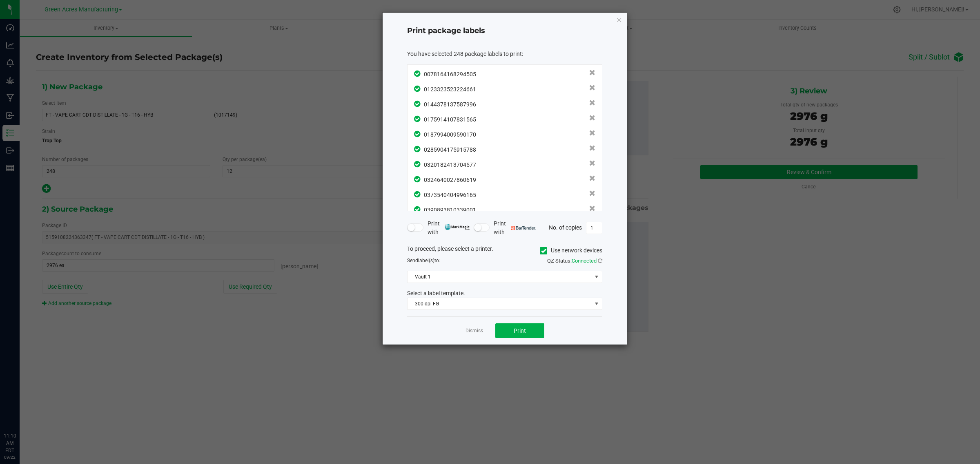 The height and width of the screenshot is (464, 980). I want to click on span: Print, so click(519, 331).